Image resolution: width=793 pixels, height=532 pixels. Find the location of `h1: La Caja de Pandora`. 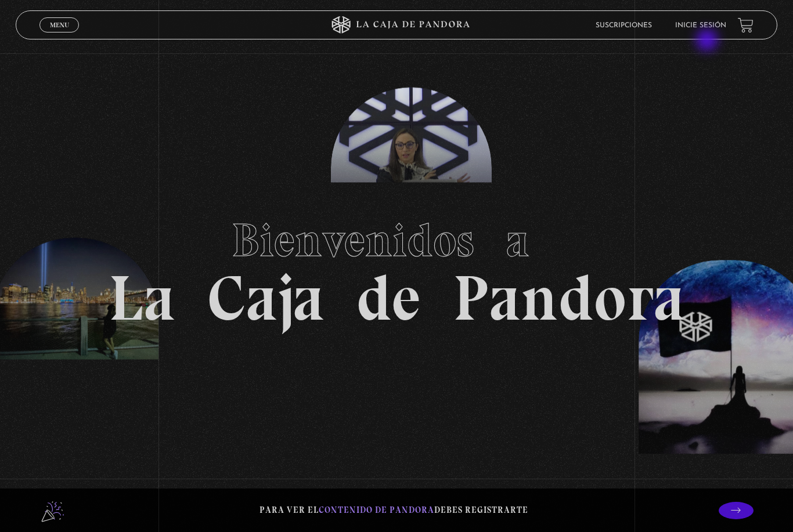

h1: La Caja de Pandora is located at coordinates (397, 266).